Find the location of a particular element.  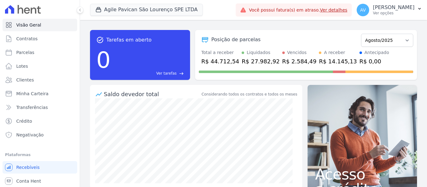

span: task_alt is located at coordinates (100, 40).